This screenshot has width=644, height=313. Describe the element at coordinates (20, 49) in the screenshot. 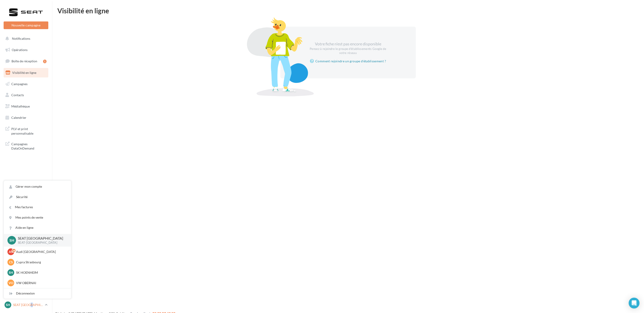

I see `span: Opérations` at that location.